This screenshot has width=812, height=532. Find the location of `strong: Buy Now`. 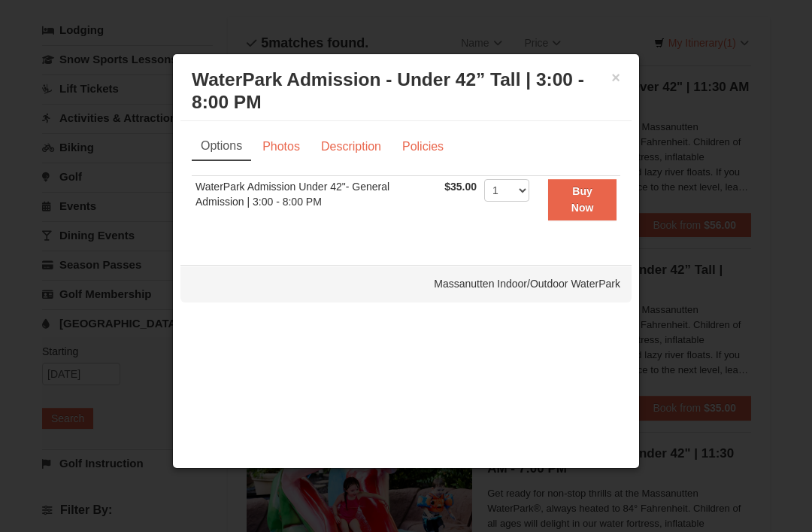

strong: Buy Now is located at coordinates (583, 199).